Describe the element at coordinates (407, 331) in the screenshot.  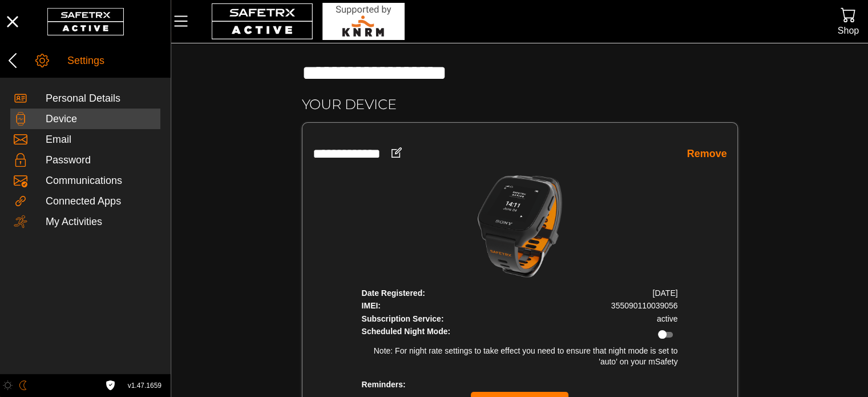
I see `span: Scheduled Night Mode` at that location.